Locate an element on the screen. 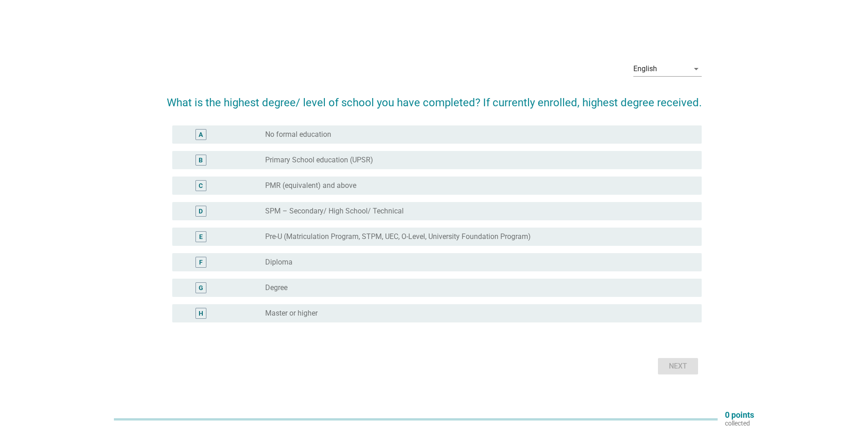 The height and width of the screenshot is (431, 868). div: G is located at coordinates (201, 288).